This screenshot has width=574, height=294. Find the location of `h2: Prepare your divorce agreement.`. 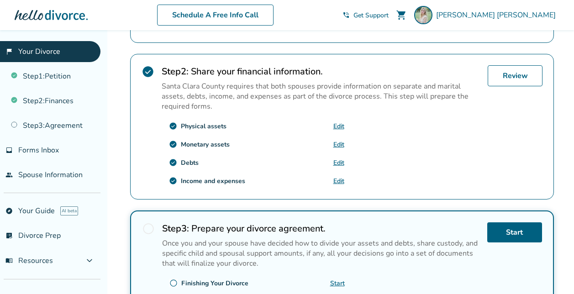

h2: Prepare your divorce agreement. is located at coordinates (321, 228).